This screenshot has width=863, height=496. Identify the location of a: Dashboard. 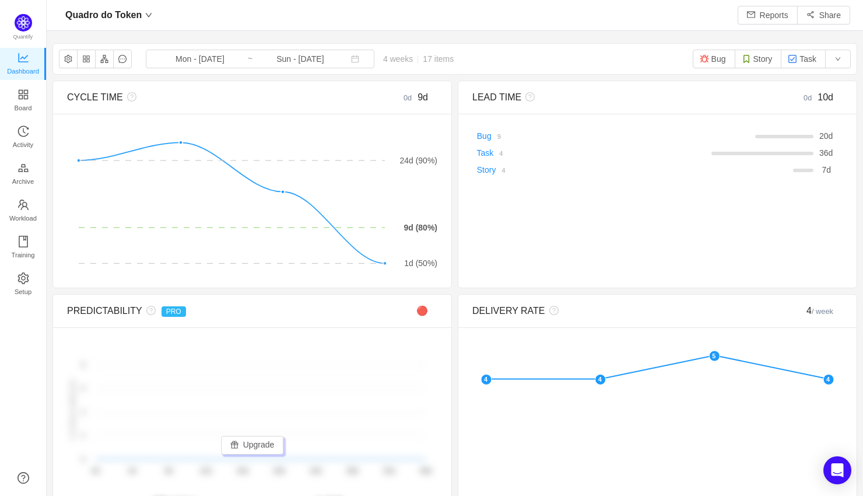
(23, 64).